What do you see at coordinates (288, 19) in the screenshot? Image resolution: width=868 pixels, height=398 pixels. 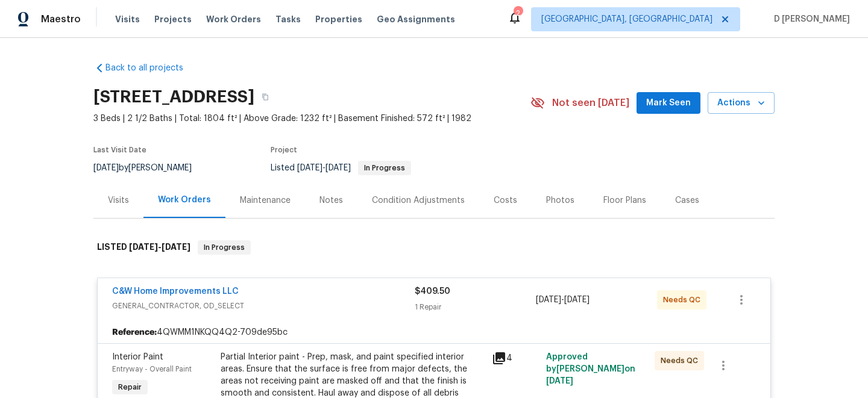 I see `span: Tasks` at bounding box center [288, 19].